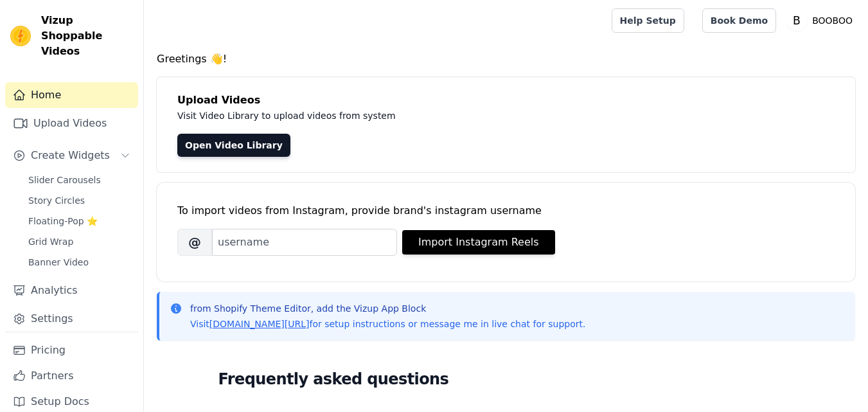 This screenshot has height=412, width=868. What do you see at coordinates (63, 221) in the screenshot?
I see `span: Floating-Pop ⭐` at bounding box center [63, 221].